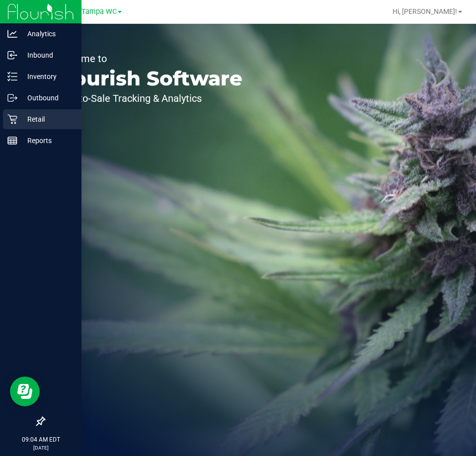 This screenshot has height=456, width=476. What do you see at coordinates (12, 34) in the screenshot?
I see `inline-svg: Analytics` at bounding box center [12, 34].